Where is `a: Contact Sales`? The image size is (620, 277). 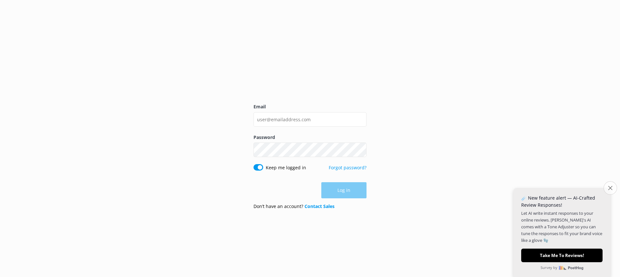 a: Contact Sales is located at coordinates (319, 206).